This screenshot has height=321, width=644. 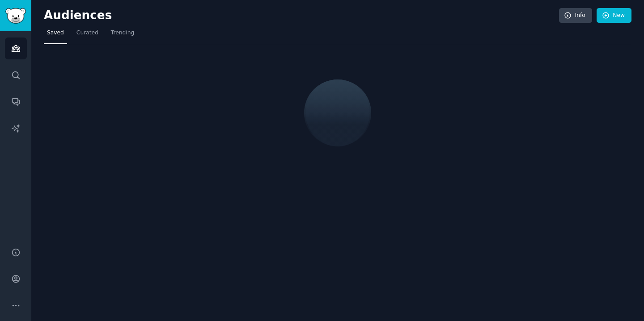 What do you see at coordinates (123, 35) in the screenshot?
I see `a: Trending` at bounding box center [123, 35].